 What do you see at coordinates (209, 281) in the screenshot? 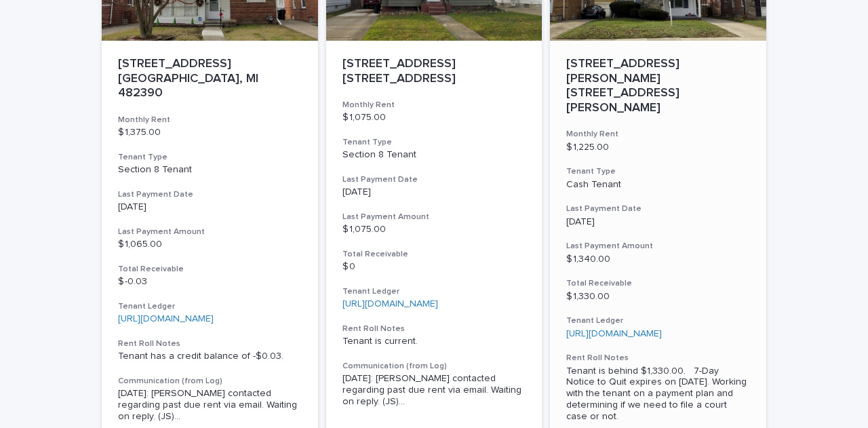
I see `p: $ -0.03` at bounding box center [209, 281].